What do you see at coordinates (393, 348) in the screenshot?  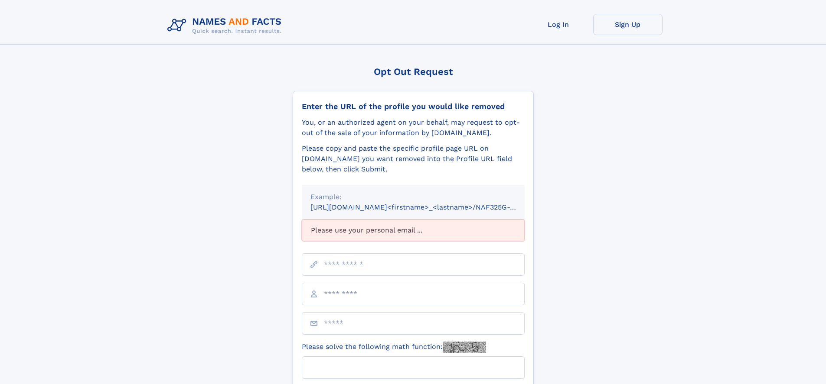 I see `label: Please solve the following math function:` at bounding box center [393, 348].